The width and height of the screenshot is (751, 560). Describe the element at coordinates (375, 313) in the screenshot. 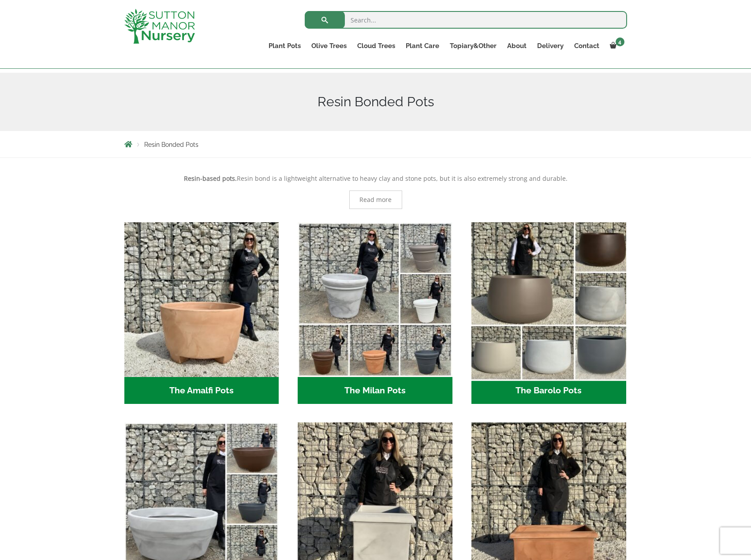

I see `a: Visit product category The Milan Pots` at that location.